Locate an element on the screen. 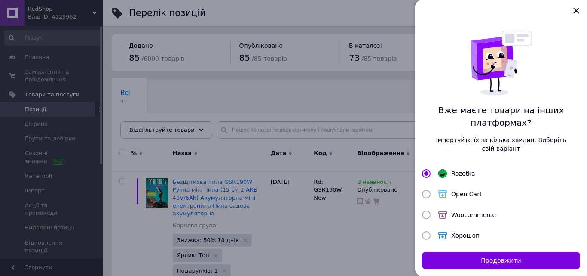 This screenshot has height=276, width=587. span: Вже маєте товари на інших платформах? is located at coordinates (501, 116).